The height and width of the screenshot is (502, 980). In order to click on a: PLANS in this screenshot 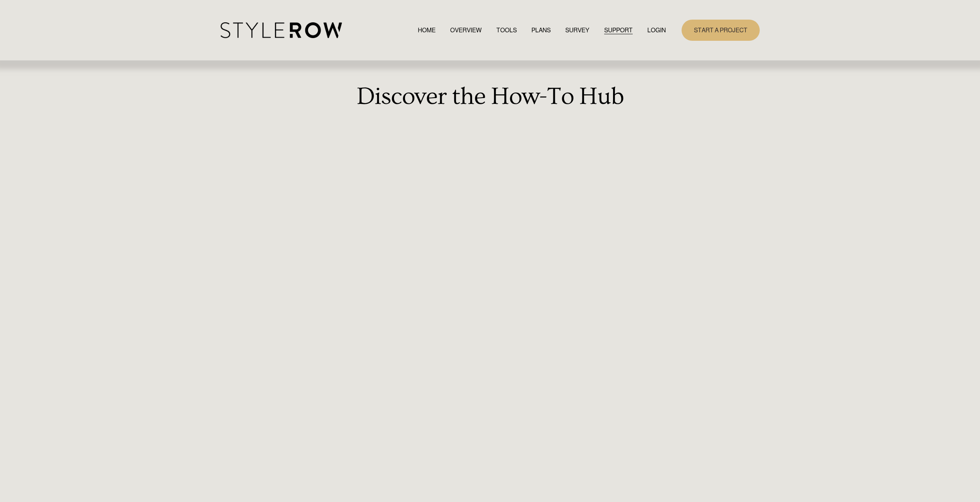, I will do `click(541, 30)`.